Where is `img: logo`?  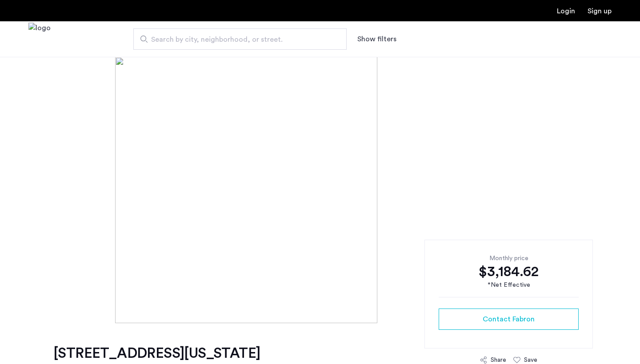
img: logo is located at coordinates (40, 39).